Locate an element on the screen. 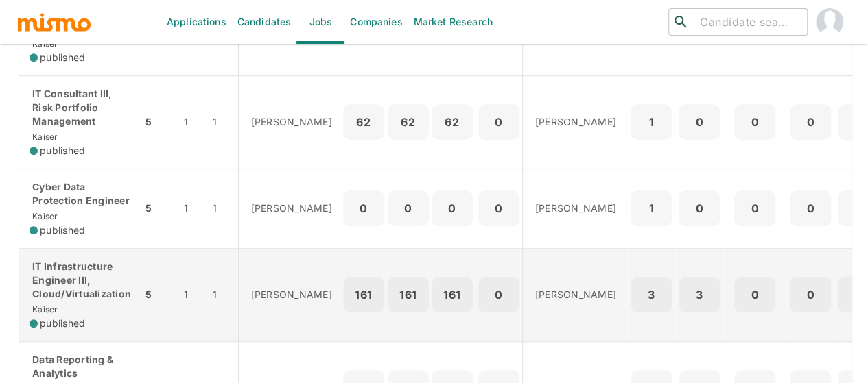 The image size is (868, 383). img: Maia Reyes is located at coordinates (829, 22).